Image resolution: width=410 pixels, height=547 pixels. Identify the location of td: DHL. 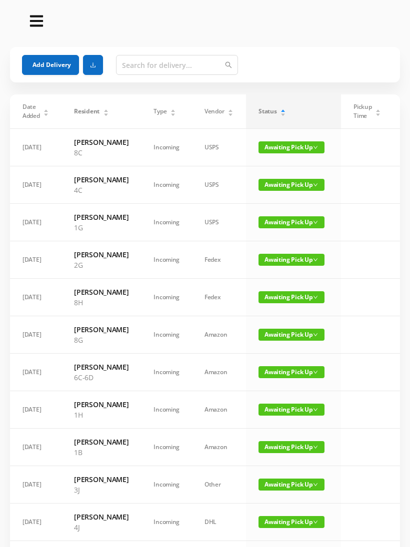
(219, 522).